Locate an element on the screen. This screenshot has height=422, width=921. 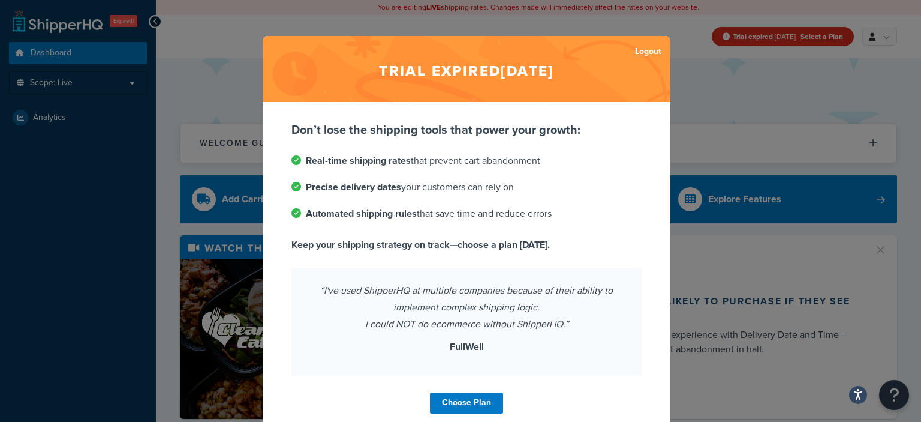
li: your customers can rely on is located at coordinates (467, 187).